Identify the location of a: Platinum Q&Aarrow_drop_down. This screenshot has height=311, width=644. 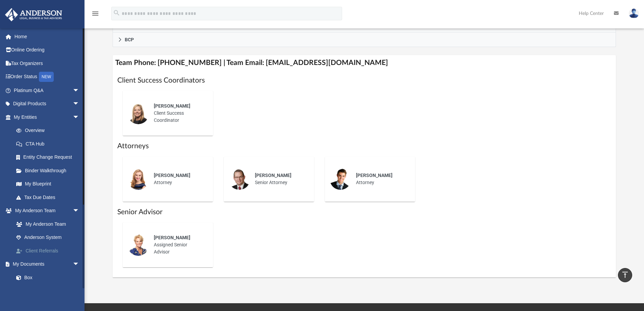
(47, 90).